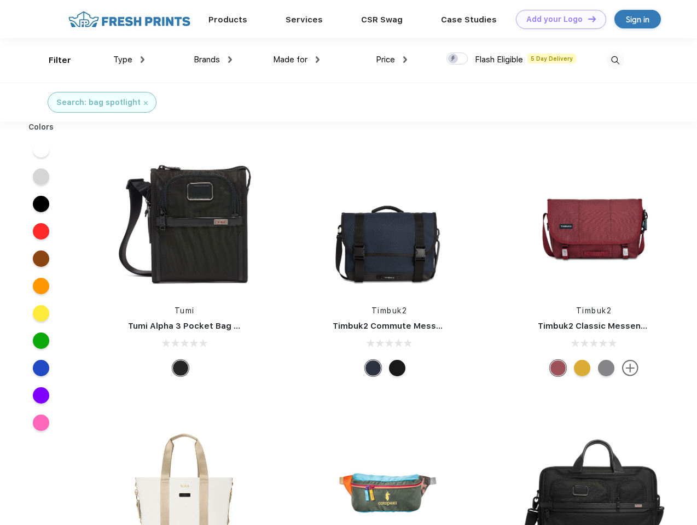  I want to click on div: Eco Gunmetal, so click(606, 368).